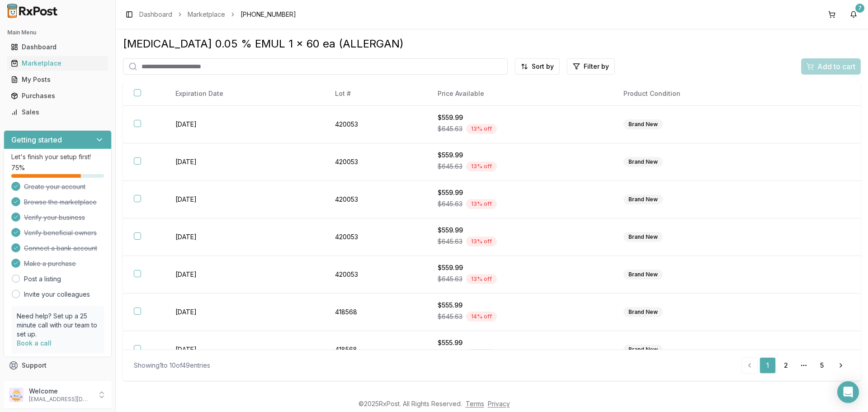 This screenshot has width=868, height=412. I want to click on button: Support, so click(57, 365).